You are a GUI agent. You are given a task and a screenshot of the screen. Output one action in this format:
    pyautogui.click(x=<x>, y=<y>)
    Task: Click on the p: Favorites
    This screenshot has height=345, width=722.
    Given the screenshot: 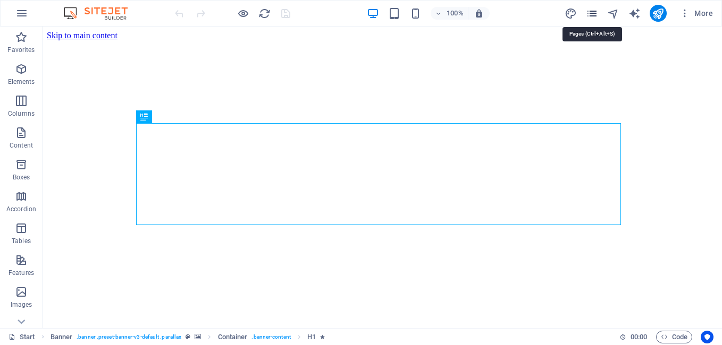 What is the action you would take?
    pyautogui.click(x=21, y=50)
    